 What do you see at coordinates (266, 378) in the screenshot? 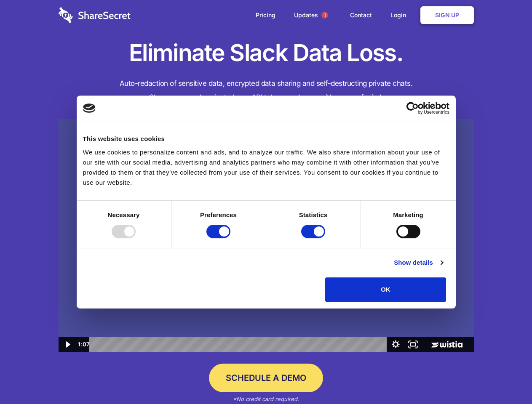
I see `a: Schedule a Demo` at bounding box center [266, 378].